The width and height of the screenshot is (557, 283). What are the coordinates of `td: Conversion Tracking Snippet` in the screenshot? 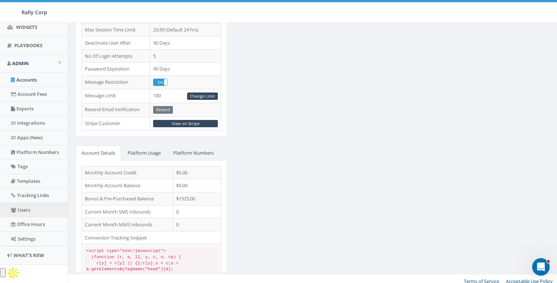 It's located at (151, 238).